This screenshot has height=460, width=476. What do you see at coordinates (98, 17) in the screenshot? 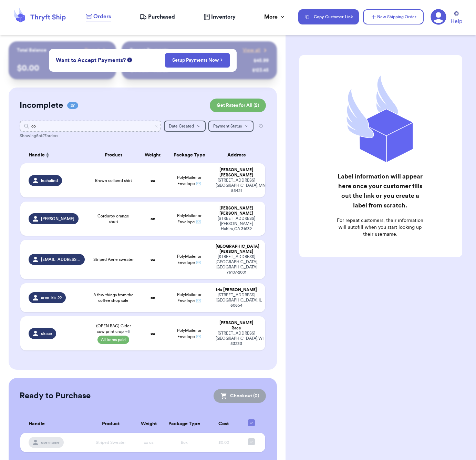
I see `a: Orders` at bounding box center [98, 17].